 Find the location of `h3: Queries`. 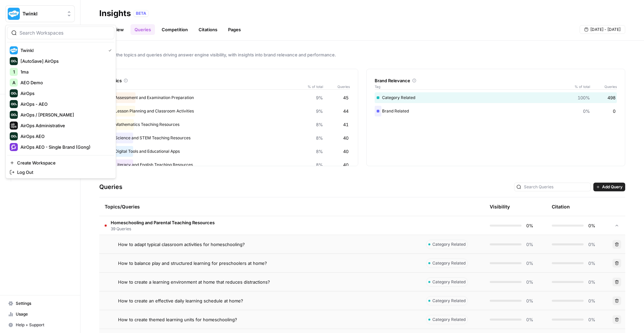

h3: Queries is located at coordinates (111, 187).